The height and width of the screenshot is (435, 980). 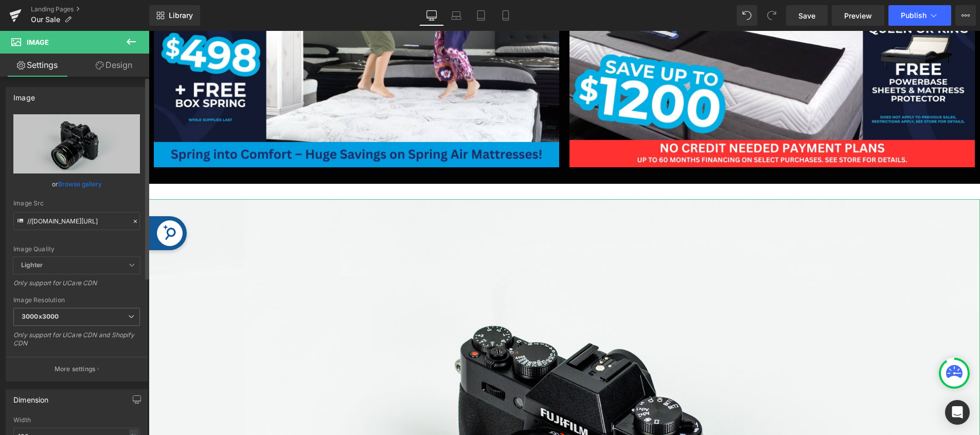 What do you see at coordinates (920, 15) in the screenshot?
I see `button: Publish` at bounding box center [920, 15].